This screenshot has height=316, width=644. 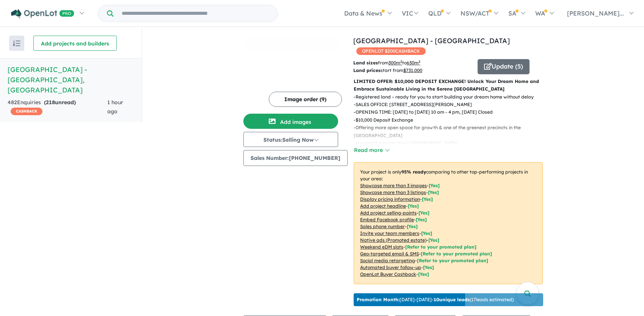 What do you see at coordinates (60, 102) in the screenshot?
I see `strong: ( unread)` at bounding box center [60, 102].